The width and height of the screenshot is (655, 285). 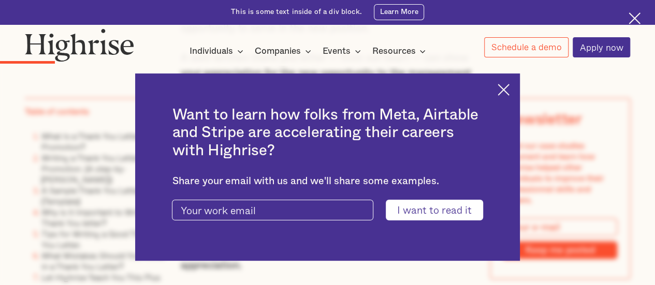 I want to click on div: Share your email with us and we'll share some examples., so click(x=327, y=181).